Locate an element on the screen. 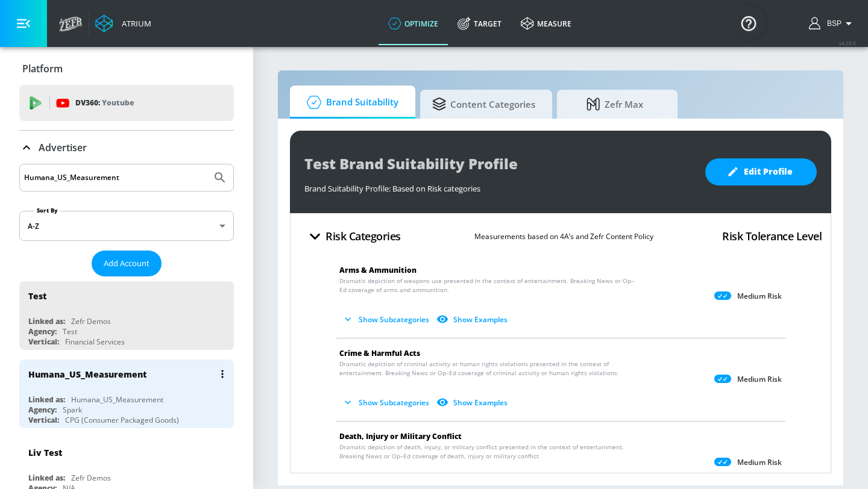 The height and width of the screenshot is (489, 868). p: Measurements based on 4A’s and Zefr Content Policy is located at coordinates (564, 236).